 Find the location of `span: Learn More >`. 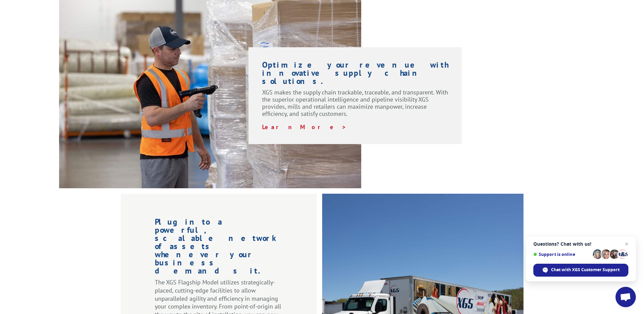

span: Learn More > is located at coordinates (304, 127).